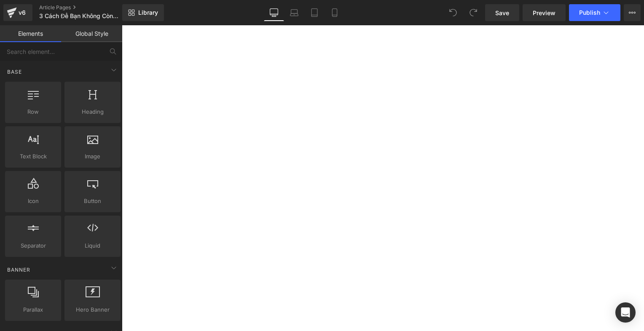 The height and width of the screenshot is (331, 644). What do you see at coordinates (93, 310) in the screenshot?
I see `span: Hero Banner` at bounding box center [93, 310].